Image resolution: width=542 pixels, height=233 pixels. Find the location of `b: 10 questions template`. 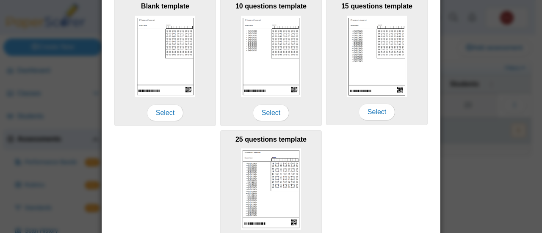

b: 10 questions template is located at coordinates (271, 6).